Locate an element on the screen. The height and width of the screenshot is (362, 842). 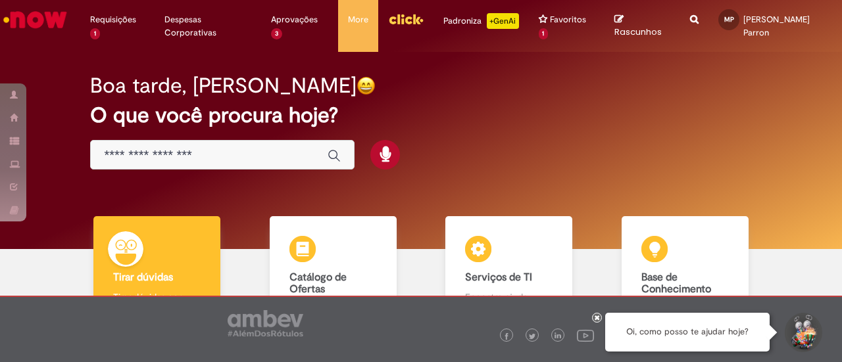
img: ServiceNow is located at coordinates (35, 20).